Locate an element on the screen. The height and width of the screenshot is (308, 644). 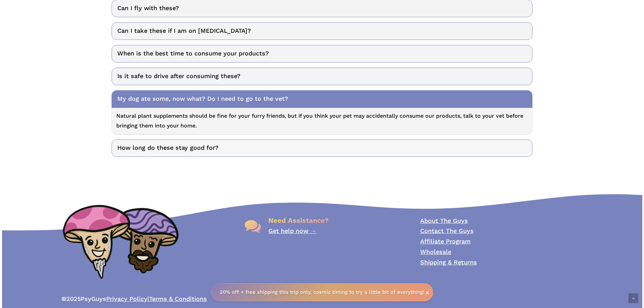
a: Shipping & Returns is located at coordinates (449, 262).